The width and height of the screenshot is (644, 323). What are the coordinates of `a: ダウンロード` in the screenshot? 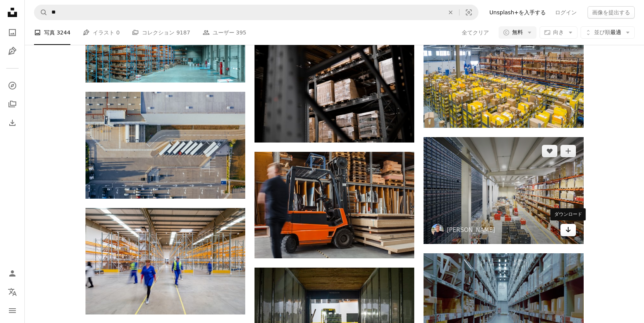 It's located at (568, 230).